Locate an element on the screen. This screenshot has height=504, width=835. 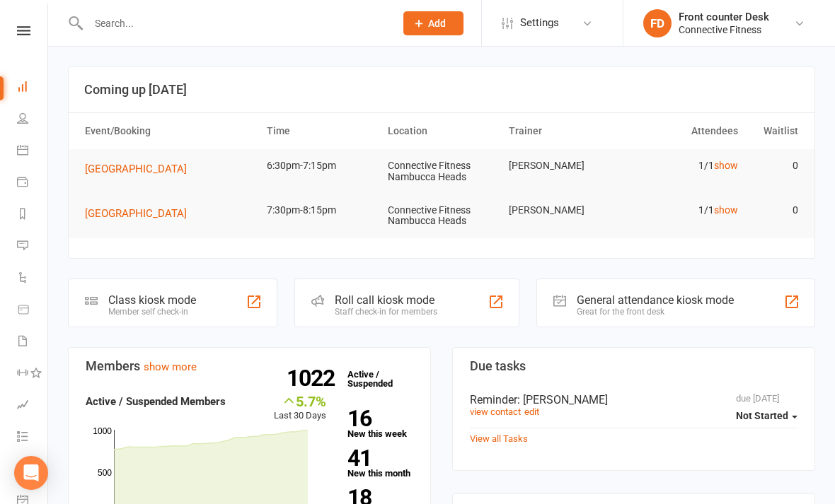
th: Event/Booking is located at coordinates (169, 131).